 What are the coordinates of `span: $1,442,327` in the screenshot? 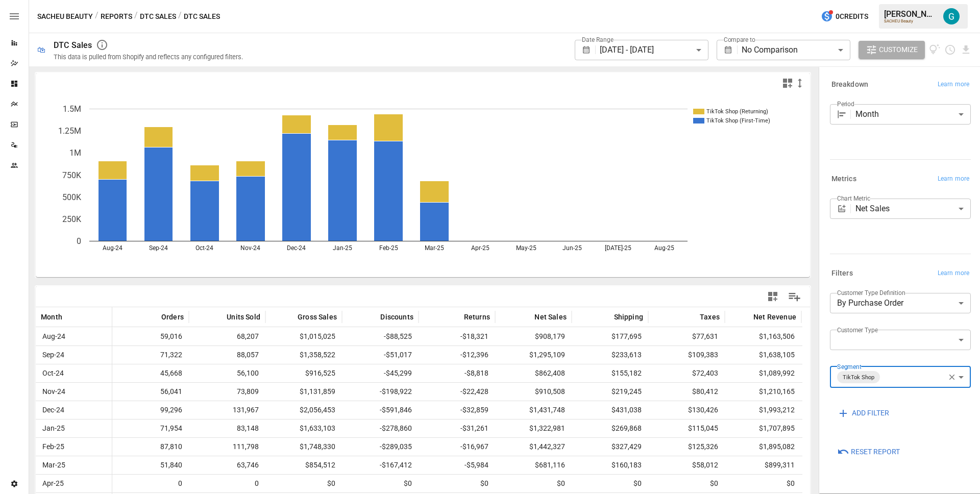 It's located at (533, 446).